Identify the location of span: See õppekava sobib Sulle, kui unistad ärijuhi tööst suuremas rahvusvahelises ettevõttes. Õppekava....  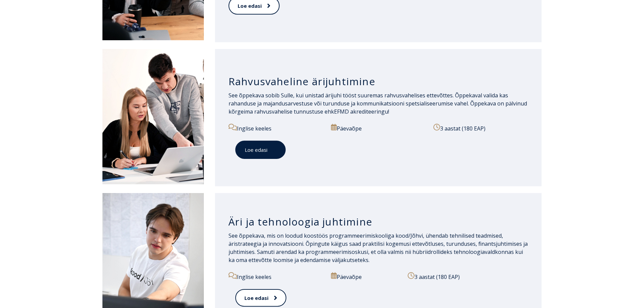
(378, 103).